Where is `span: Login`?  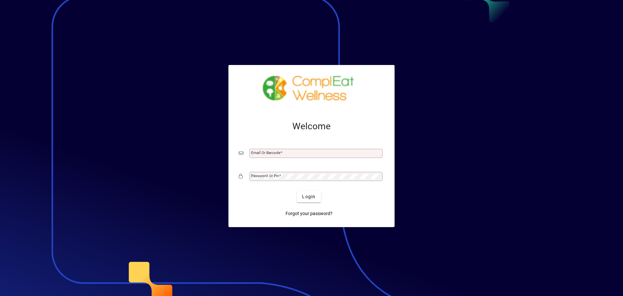
span: Login is located at coordinates (309, 196).